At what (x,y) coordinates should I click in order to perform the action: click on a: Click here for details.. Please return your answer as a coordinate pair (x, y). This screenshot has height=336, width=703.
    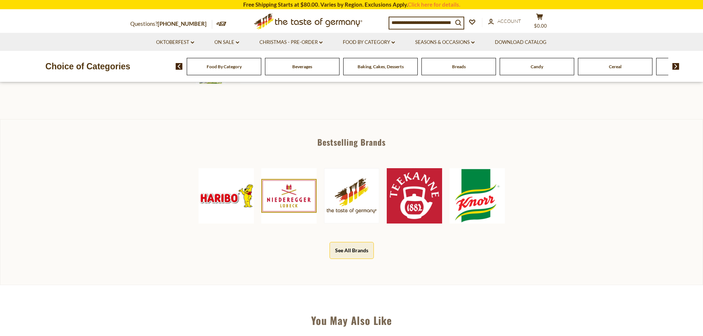
    Looking at the image, I should click on (434, 4).